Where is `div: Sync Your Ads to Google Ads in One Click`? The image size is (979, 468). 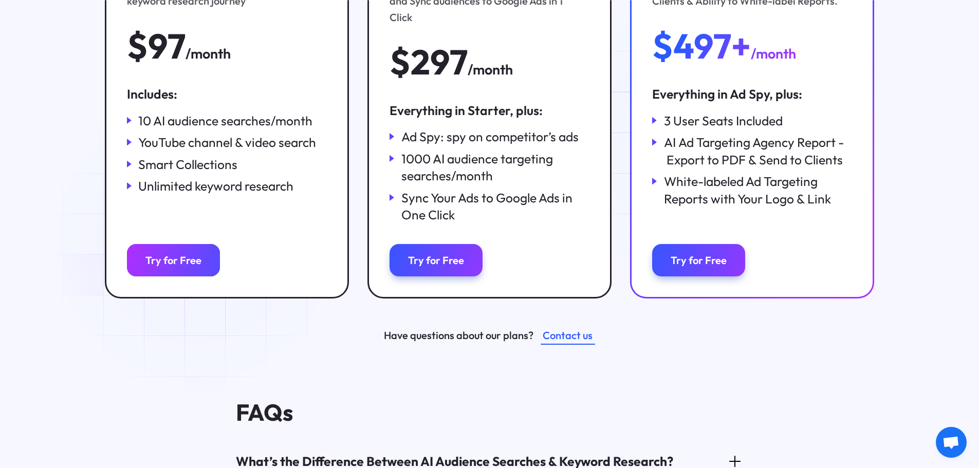
div: Sync Your Ads to Google Ads in One Click is located at coordinates (495, 206).